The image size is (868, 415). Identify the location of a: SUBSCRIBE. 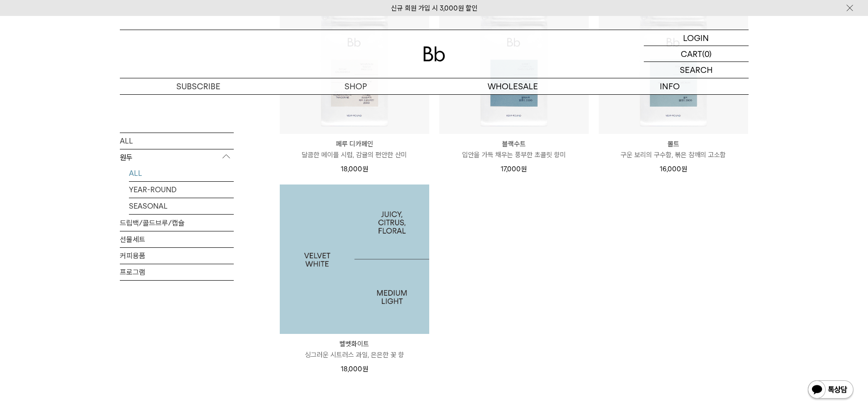
(198, 86).